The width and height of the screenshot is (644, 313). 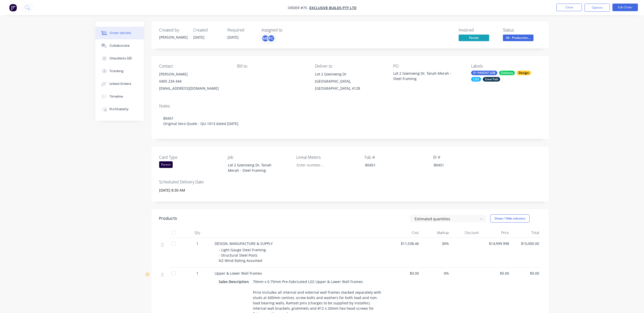 I want to click on button: Collaborate, so click(x=120, y=46).